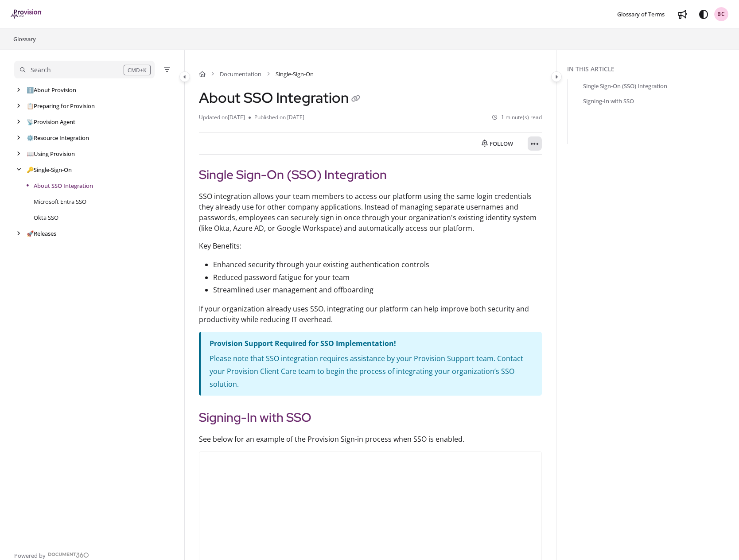 This screenshot has width=739, height=560. What do you see at coordinates (295, 74) in the screenshot?
I see `span: Single-Sign-On` at bounding box center [295, 74].